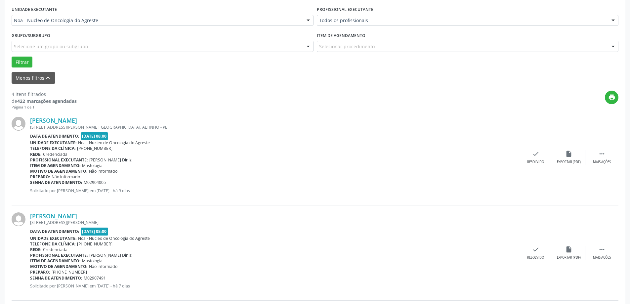 This screenshot has width=630, height=304. What do you see at coordinates (347, 46) in the screenshot?
I see `span: Selecionar procedimento` at bounding box center [347, 46].